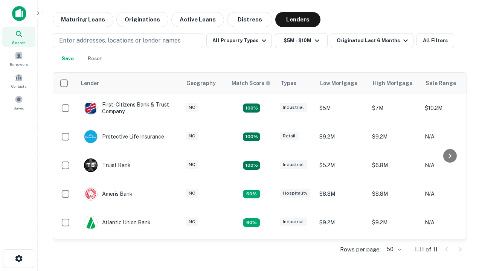 This screenshot has height=271, width=482. What do you see at coordinates (395, 165) in the screenshot?
I see `td: $6.8M` at bounding box center [395, 165].